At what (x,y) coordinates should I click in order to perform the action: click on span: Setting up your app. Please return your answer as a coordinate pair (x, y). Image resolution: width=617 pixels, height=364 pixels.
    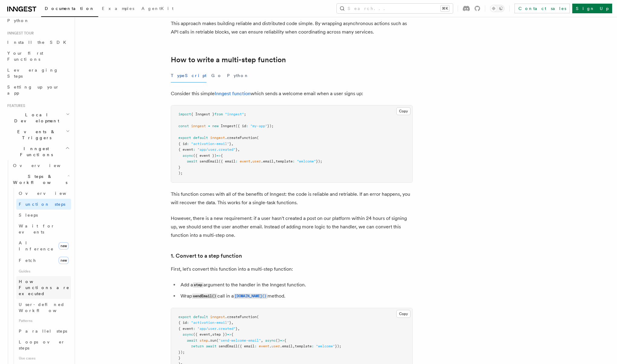
    Looking at the image, I should click on (33, 90).